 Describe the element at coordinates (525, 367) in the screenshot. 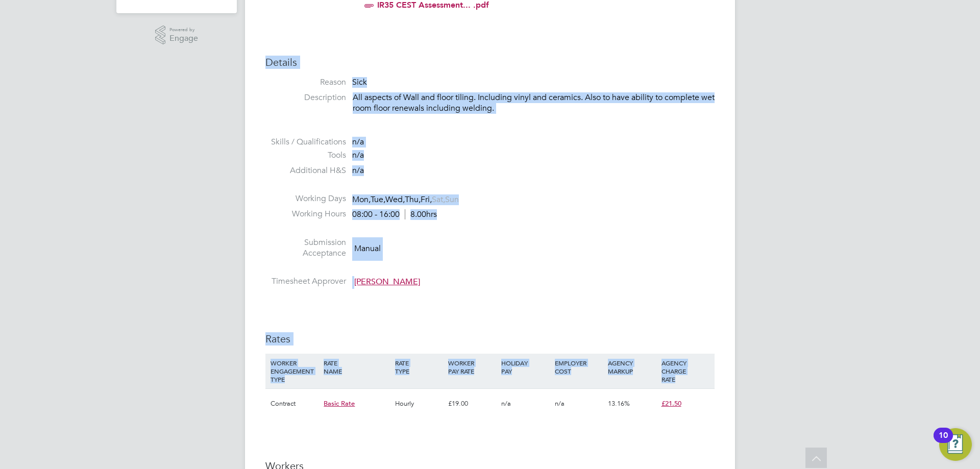

I see `div: HOLIDAY PAY` at that location.